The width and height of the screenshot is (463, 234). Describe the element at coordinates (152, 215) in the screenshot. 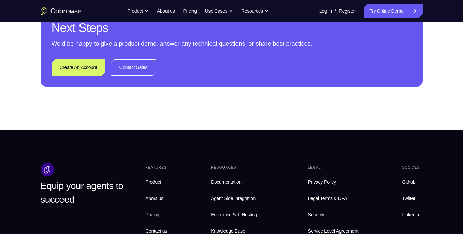

I see `span: Pricing` at that location.